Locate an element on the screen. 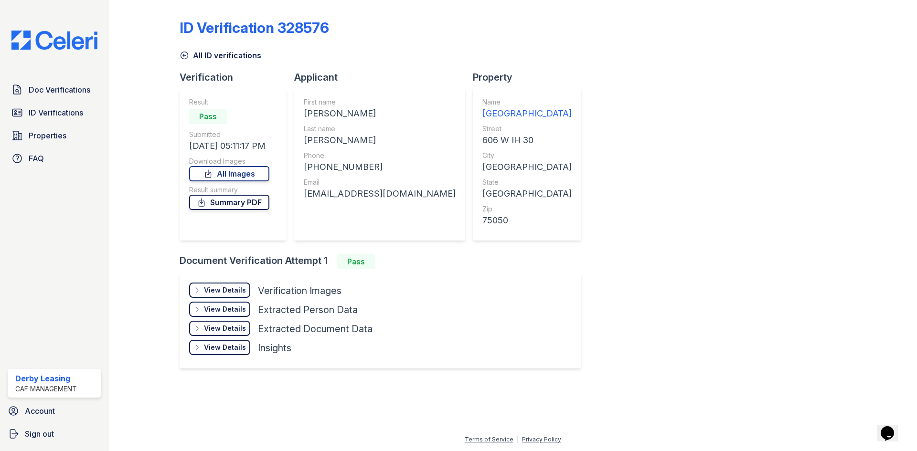 The height and width of the screenshot is (451, 917). a: Properties is located at coordinates (54, 136).